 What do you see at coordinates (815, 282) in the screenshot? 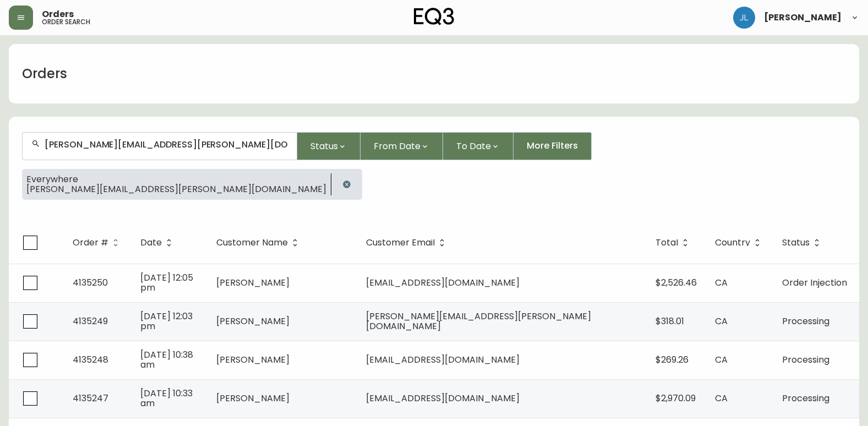
I see `span: Order Injection` at bounding box center [815, 282].